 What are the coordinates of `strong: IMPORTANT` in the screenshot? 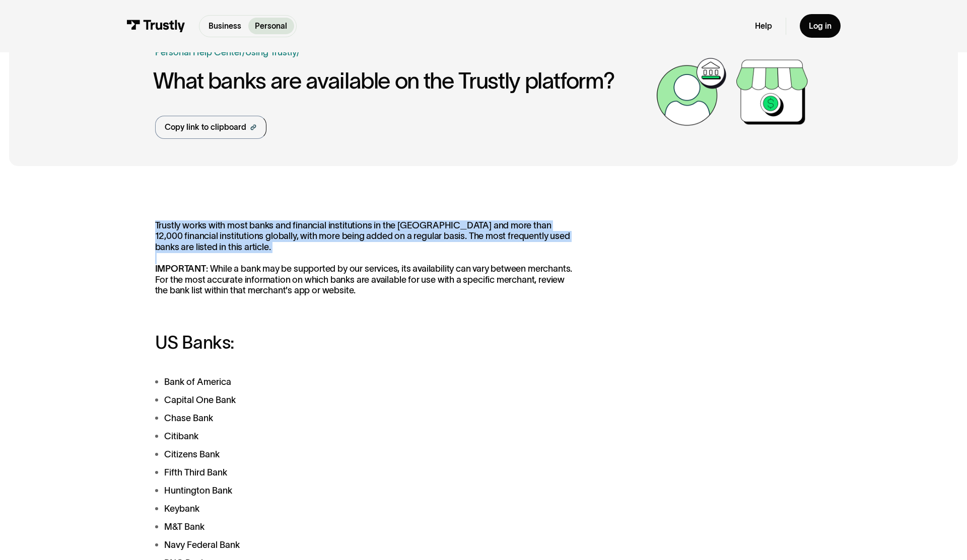 It's located at (180, 268).